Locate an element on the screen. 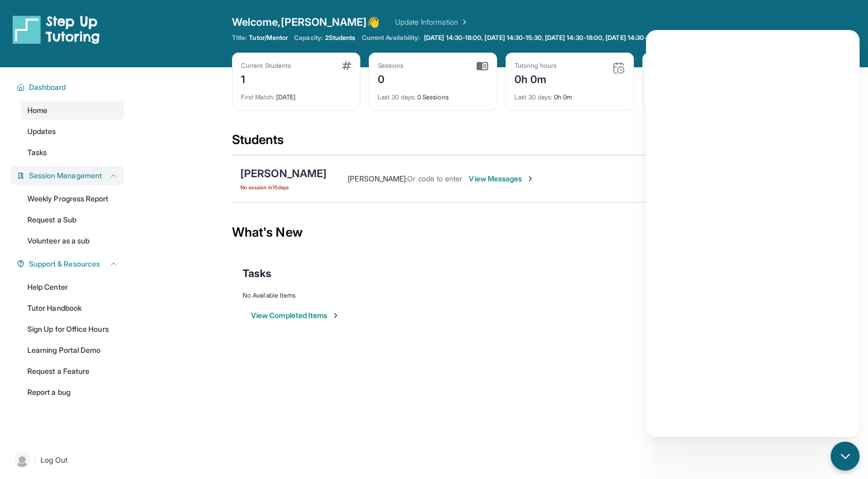 The width and height of the screenshot is (868, 479). span: Or code to enter is located at coordinates (435, 178).